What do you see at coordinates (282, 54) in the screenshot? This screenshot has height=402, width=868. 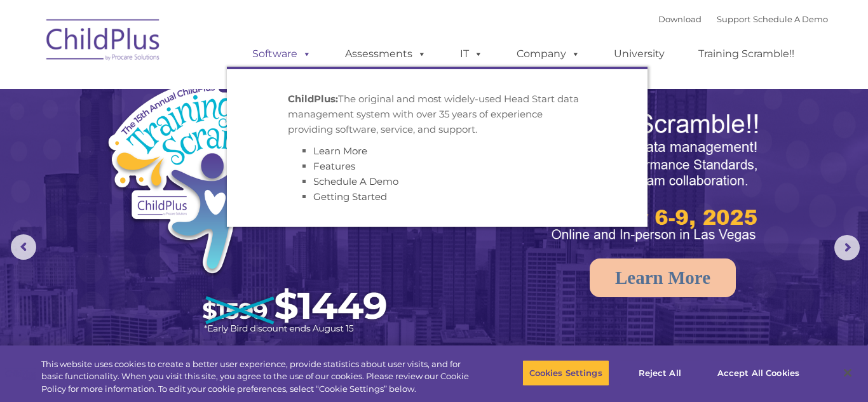 I see `a: Software` at bounding box center [282, 54].